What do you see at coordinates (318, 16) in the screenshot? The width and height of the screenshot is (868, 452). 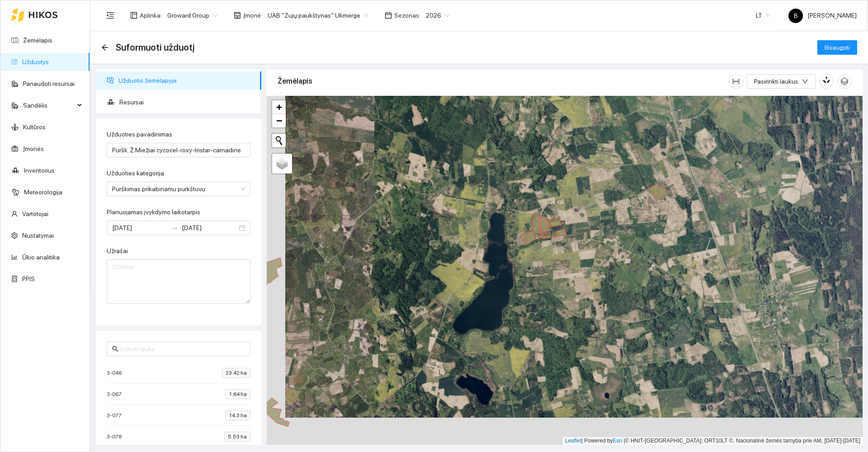 I see `span: UAB "Zujų paukštynas" Ukmerge` at bounding box center [318, 16].